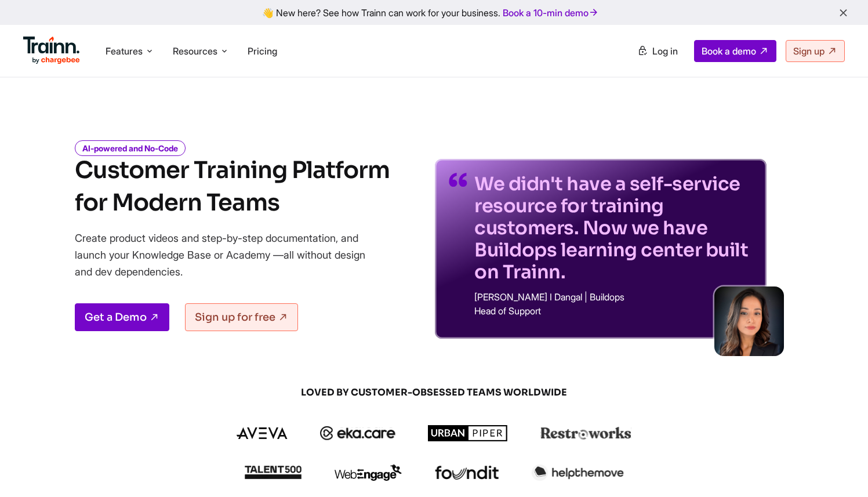 This screenshot has width=868, height=497. I want to click on span: Resources, so click(195, 51).